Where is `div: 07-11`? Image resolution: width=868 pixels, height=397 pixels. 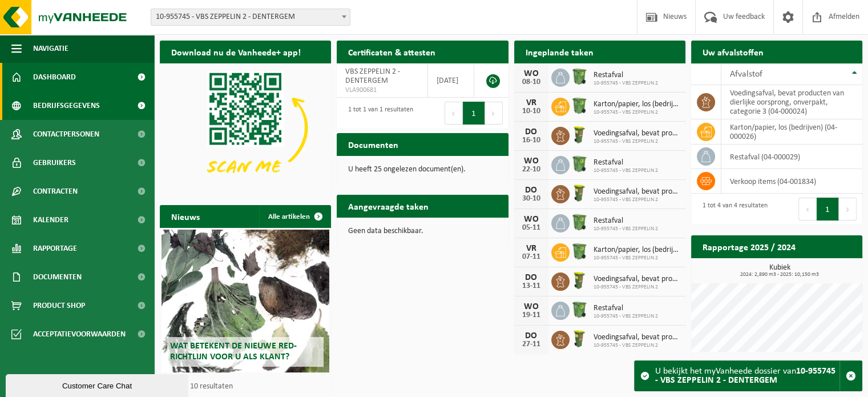 div: 07-11 is located at coordinates (531, 257).